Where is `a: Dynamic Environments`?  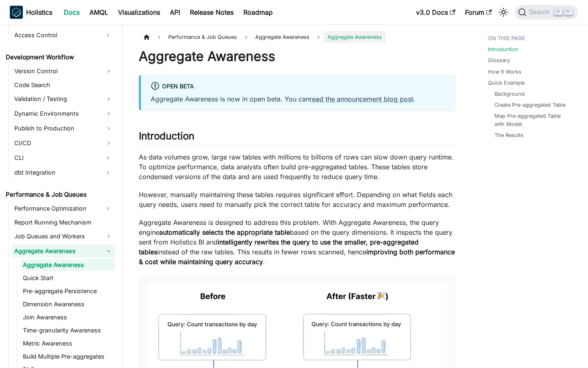
a: Dynamic Environments is located at coordinates (63, 113).